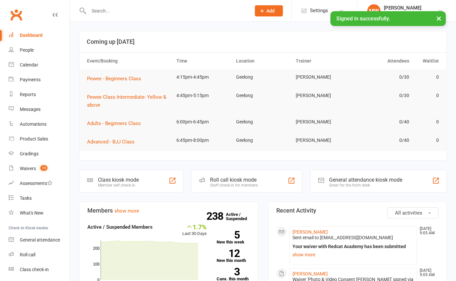  What do you see at coordinates (34, 270) in the screenshot?
I see `div: Class check-in` at bounding box center [34, 270].